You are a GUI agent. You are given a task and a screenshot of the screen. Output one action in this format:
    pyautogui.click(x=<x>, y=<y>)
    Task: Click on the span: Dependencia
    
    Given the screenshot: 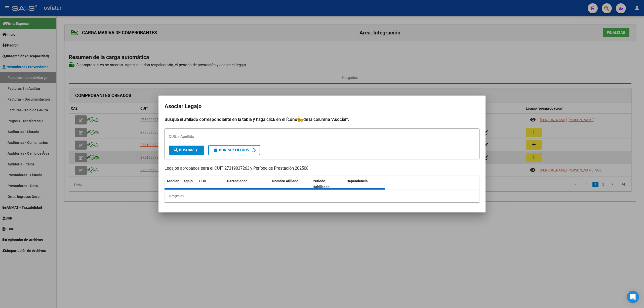 What is the action you would take?
    pyautogui.click(x=357, y=181)
    